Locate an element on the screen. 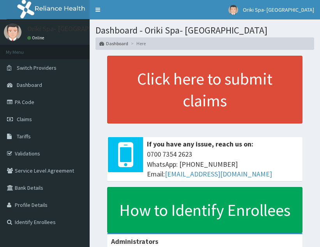  span: Dashboard is located at coordinates (29, 85).